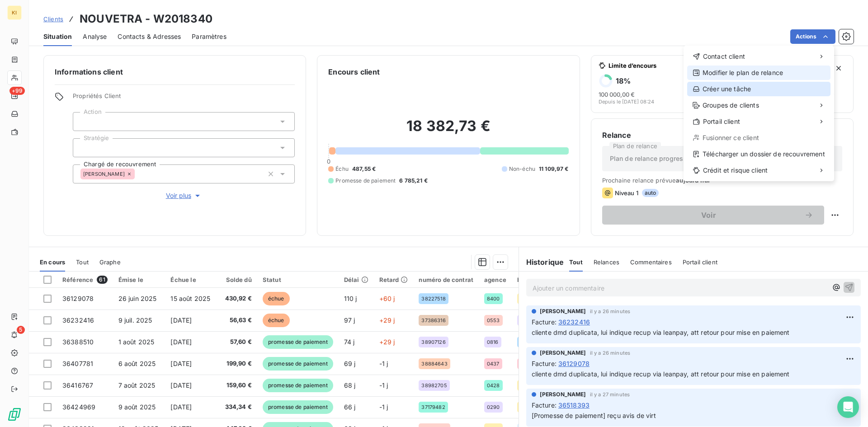 The width and height of the screenshot is (868, 427). I want to click on div: Télécharger un dossier de recouvrement, so click(759, 155).